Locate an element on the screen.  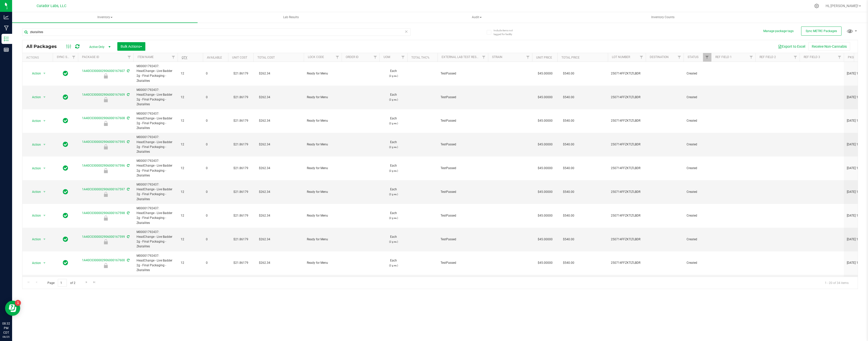
a: Total Cost is located at coordinates (266, 58).